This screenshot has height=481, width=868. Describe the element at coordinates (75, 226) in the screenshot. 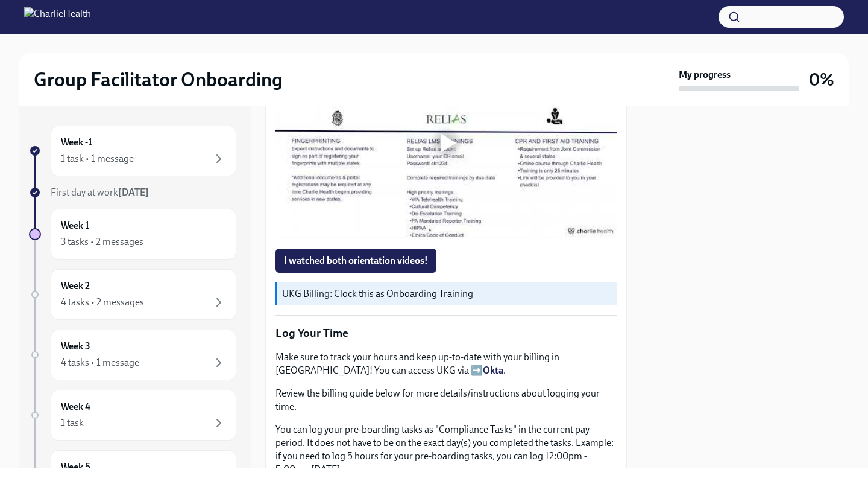

I see `h6: Week 1` at that location.